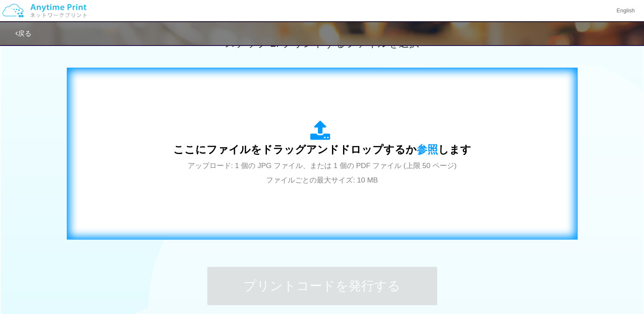 The image size is (644, 314). What do you see at coordinates (322, 149) in the screenshot?
I see `span: ここにファイルをドラッグアンドドロップするか します` at bounding box center [322, 149].